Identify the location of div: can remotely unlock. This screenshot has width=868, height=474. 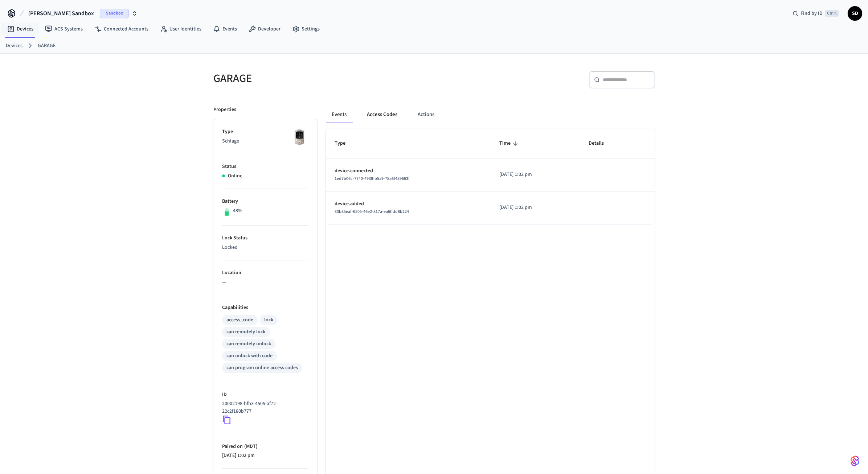
(248, 344).